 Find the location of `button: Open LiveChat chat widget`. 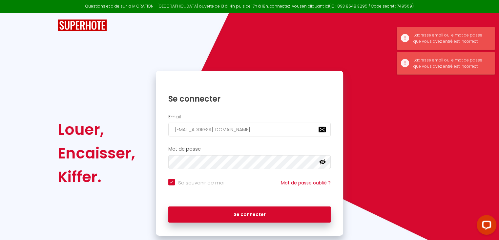

button: Open LiveChat chat widget is located at coordinates (15, 12).